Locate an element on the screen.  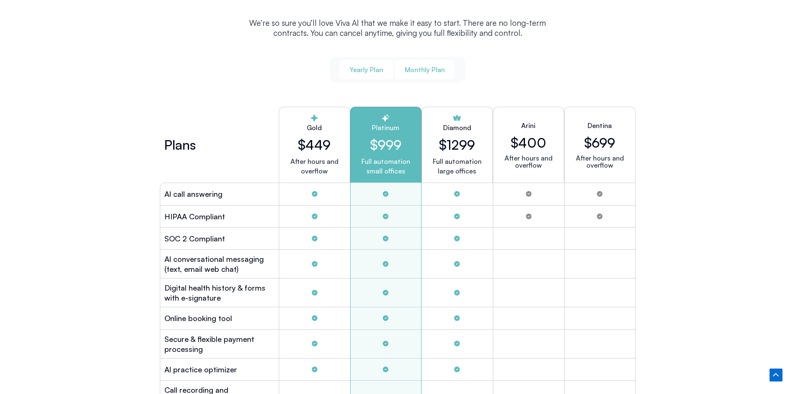
h2: $699 is located at coordinates (600, 143).